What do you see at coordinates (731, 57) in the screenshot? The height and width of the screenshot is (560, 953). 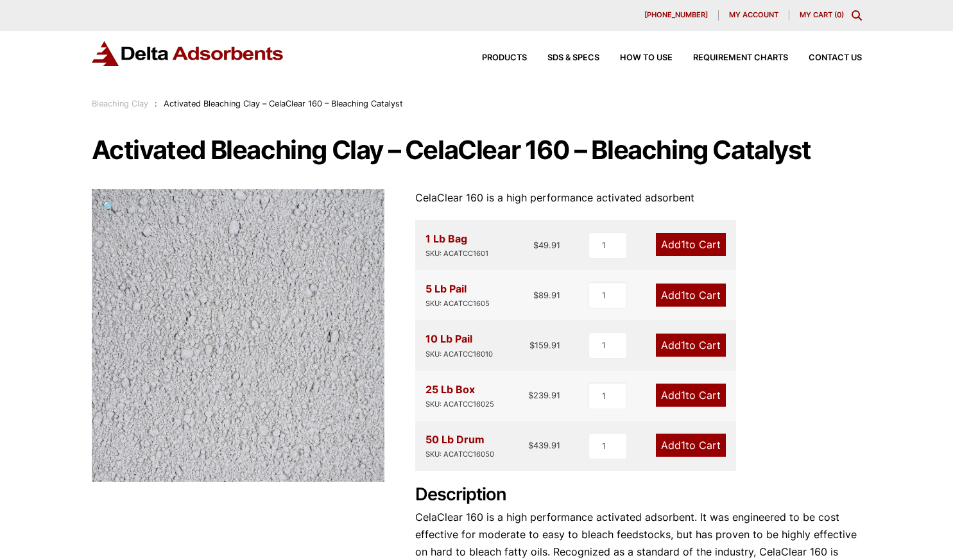 I see `a: Requirement Charts` at bounding box center [731, 57].